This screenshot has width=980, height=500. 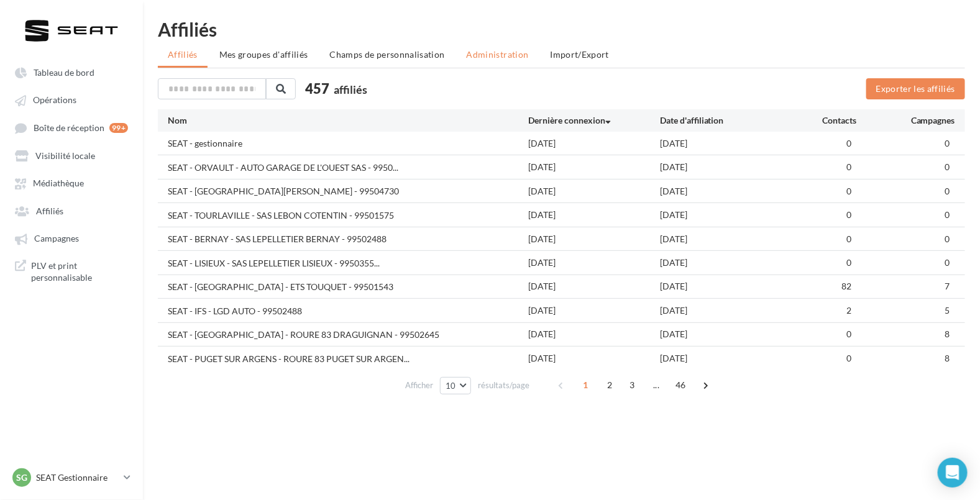 What do you see at coordinates (725, 121) in the screenshot?
I see `div: Date d'affiliation` at bounding box center [725, 121].